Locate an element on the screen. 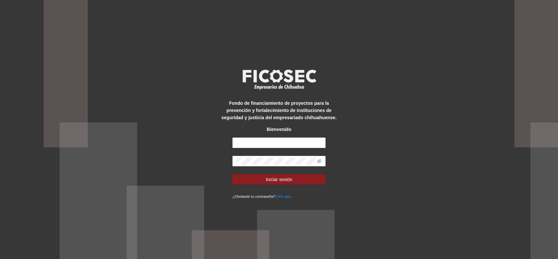 Image resolution: width=558 pixels, height=259 pixels. img: logo is located at coordinates (279, 79).